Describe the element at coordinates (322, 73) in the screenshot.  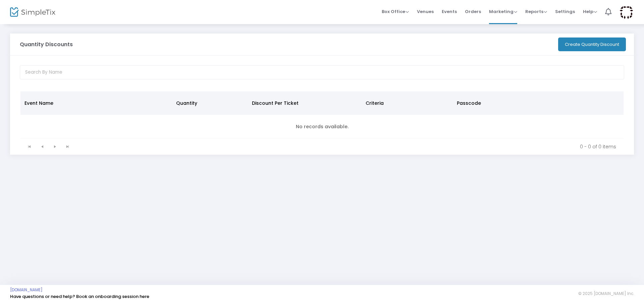
I see `input: Search By Name` at that location.